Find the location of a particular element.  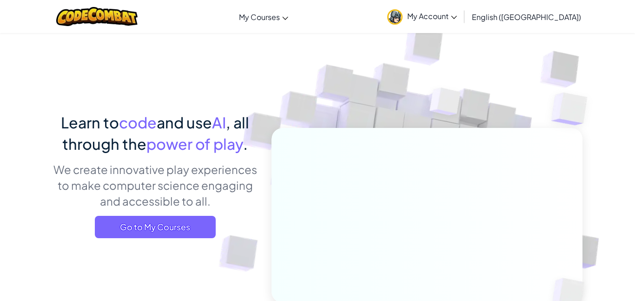

a: My Account is located at coordinates (422, 16).